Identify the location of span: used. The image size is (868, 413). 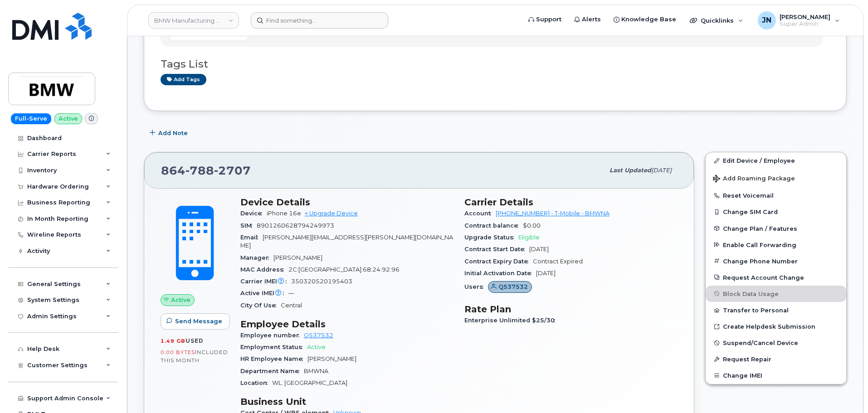
(194, 341).